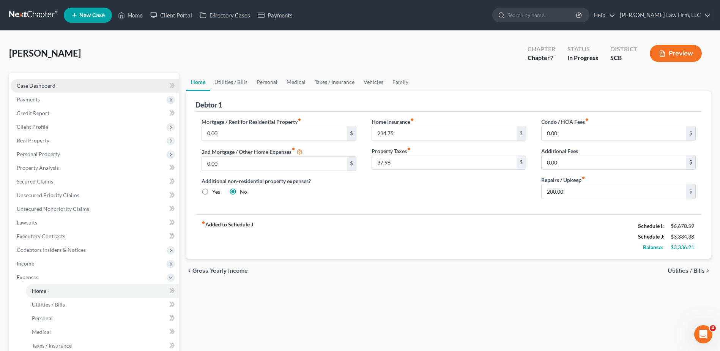 The width and height of the screenshot is (720, 351). What do you see at coordinates (651, 236) in the screenshot?
I see `strong: Schedule J:` at bounding box center [651, 236].